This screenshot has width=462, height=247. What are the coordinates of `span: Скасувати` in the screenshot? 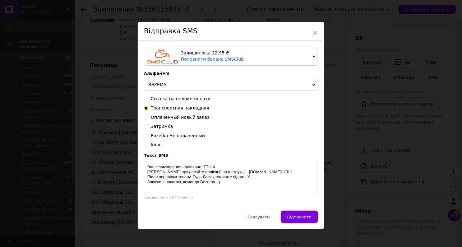 It's located at (258, 217).